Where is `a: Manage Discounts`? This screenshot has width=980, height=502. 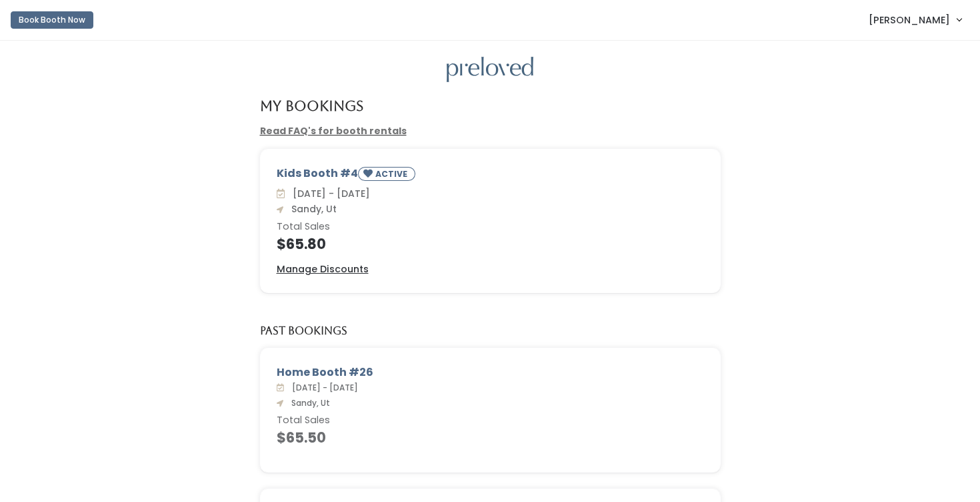 a: Manage Discounts is located at coordinates (323, 269).